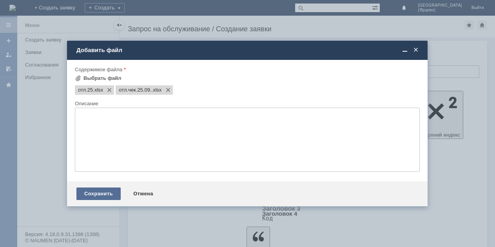 The width and height of the screenshot is (495, 247). I want to click on div: Содержимое файла, so click(246, 69).